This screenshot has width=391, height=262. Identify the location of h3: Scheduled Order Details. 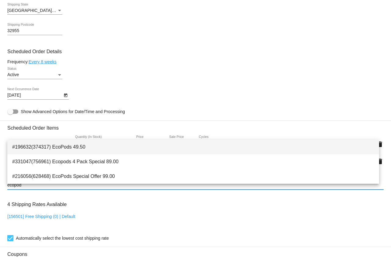
(196, 51).